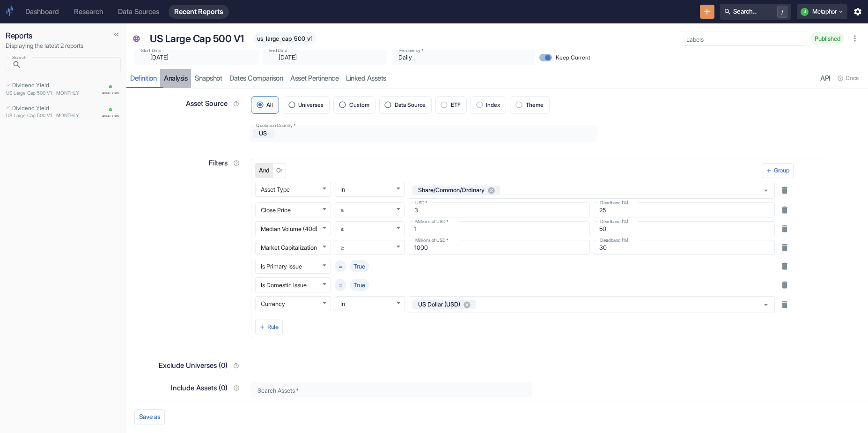 The height and width of the screenshot is (433, 868). What do you see at coordinates (359, 105) in the screenshot?
I see `span: Custom` at bounding box center [359, 105].